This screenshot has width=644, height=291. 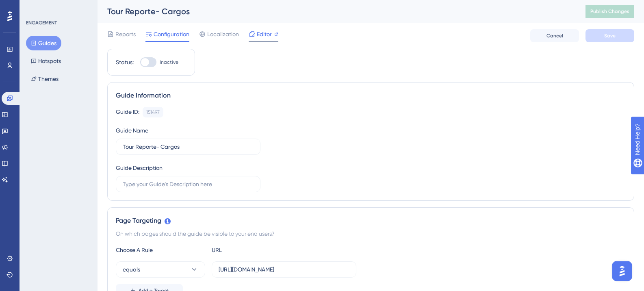 What do you see at coordinates (264, 34) in the screenshot?
I see `span: Editor` at bounding box center [264, 34].